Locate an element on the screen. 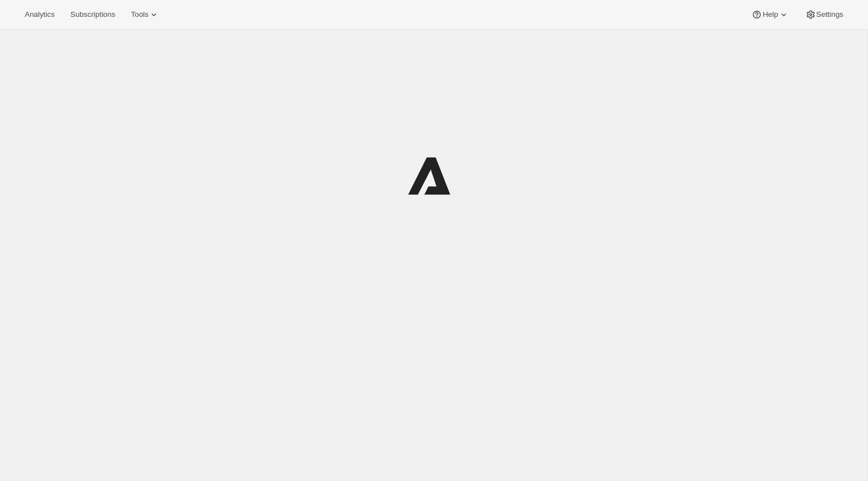 This screenshot has height=481, width=868. span: Tools is located at coordinates (139, 15).